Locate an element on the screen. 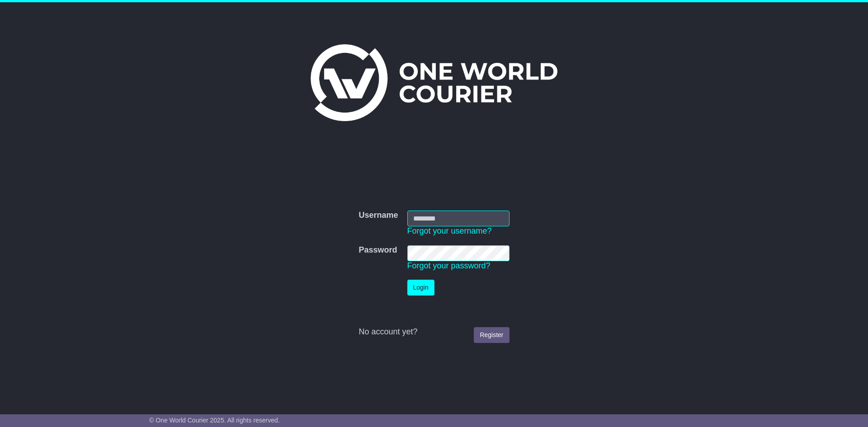  label: Password is located at coordinates (378, 250).